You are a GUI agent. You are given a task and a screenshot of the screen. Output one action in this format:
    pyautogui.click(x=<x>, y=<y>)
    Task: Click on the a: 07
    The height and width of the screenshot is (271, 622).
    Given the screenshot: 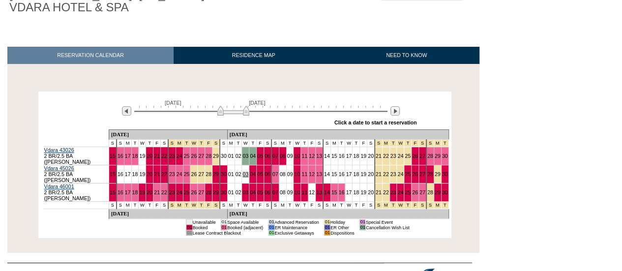 What is the action you would take?
    pyautogui.click(x=275, y=192)
    